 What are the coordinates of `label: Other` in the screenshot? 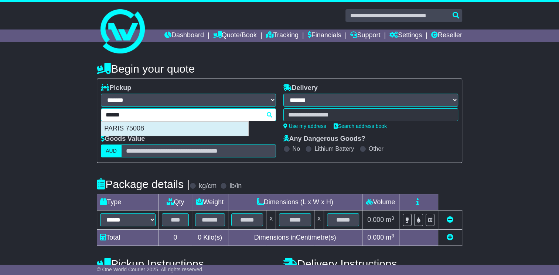 It's located at (376, 149).